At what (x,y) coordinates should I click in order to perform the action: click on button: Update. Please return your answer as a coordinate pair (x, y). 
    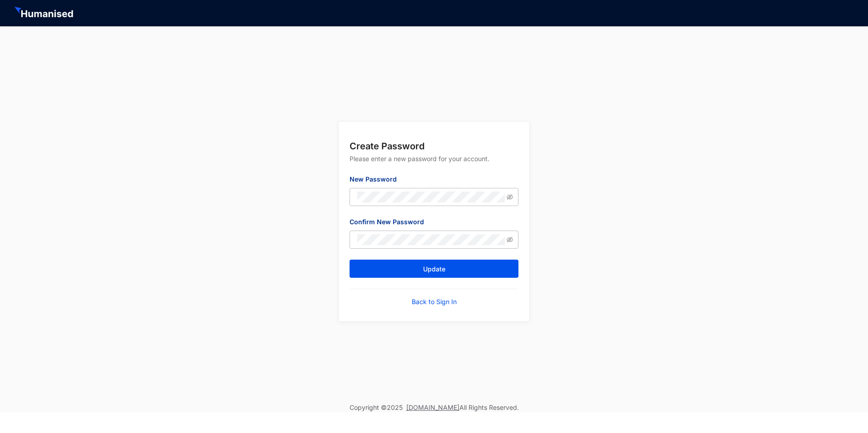
    Looking at the image, I should click on (434, 268).